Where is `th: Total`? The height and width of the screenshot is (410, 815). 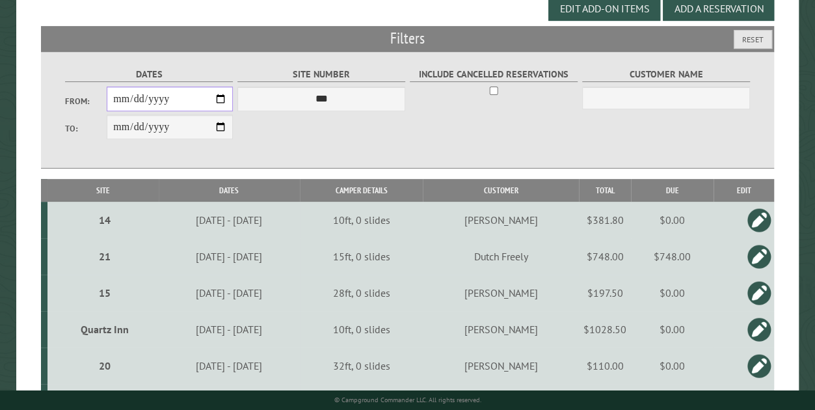 th: Total is located at coordinates (605, 190).